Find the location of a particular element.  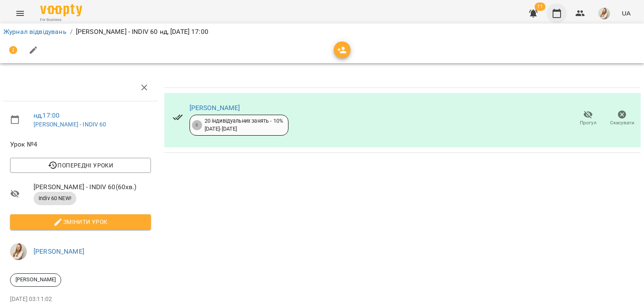

button: Змінити урок is located at coordinates (80, 222).